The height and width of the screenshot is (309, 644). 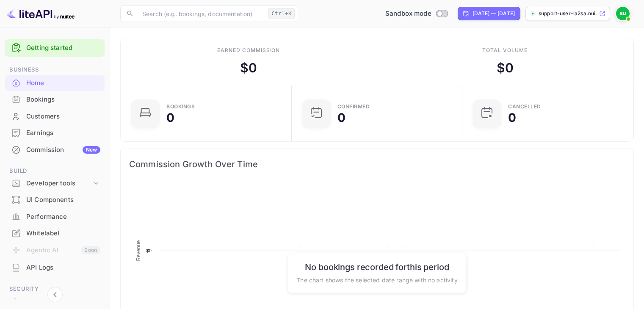 I want to click on span: Security, so click(x=55, y=289).